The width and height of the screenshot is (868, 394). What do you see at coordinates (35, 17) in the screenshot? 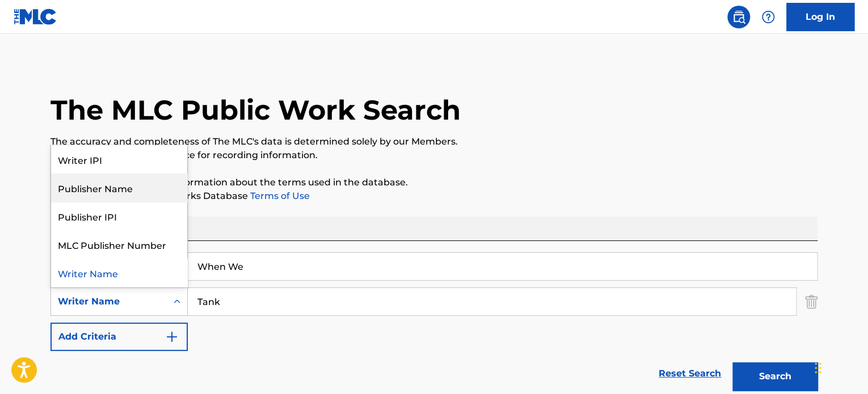
I see `img: MLC Logo` at bounding box center [35, 17].